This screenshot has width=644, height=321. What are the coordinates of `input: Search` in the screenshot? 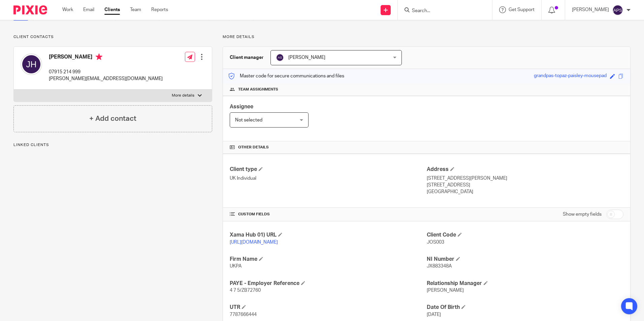 It's located at (442, 11).